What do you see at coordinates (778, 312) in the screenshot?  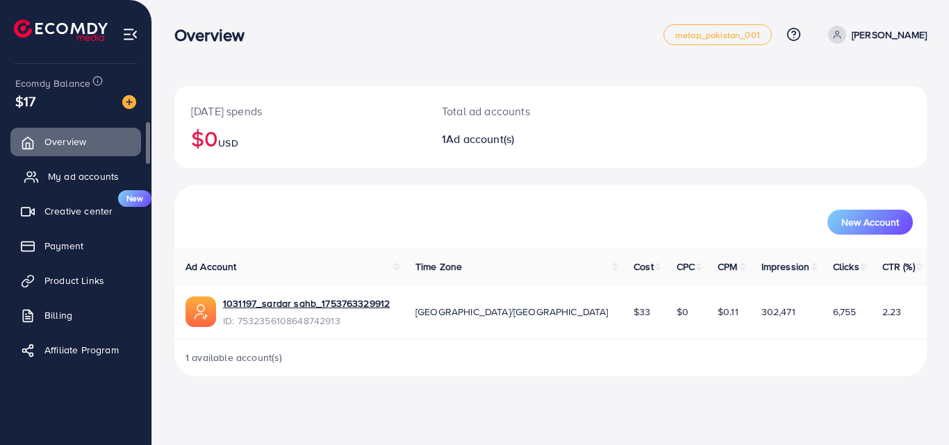 I see `span: 302,471` at bounding box center [778, 312].